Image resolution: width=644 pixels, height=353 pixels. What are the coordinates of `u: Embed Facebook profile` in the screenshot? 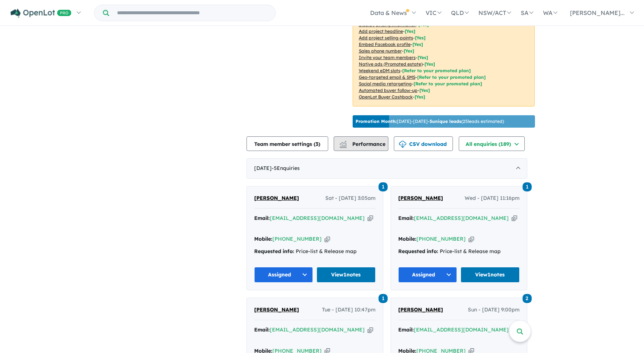 It's located at (385, 44).